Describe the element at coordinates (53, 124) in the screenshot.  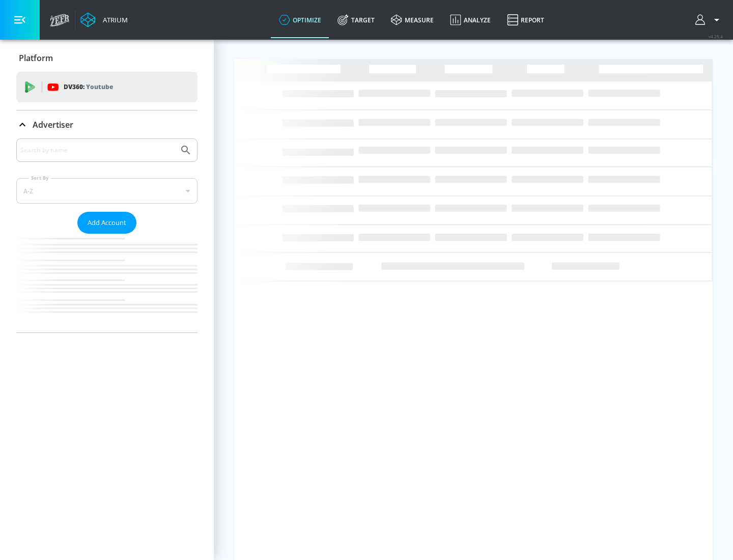
I see `p: Advertiser` at that location.